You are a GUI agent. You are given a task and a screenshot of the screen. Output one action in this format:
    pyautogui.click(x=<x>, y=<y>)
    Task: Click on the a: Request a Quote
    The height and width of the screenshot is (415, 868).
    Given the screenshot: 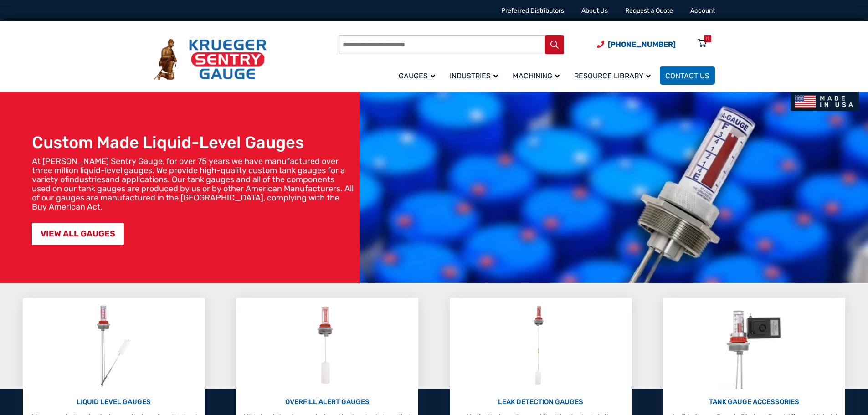 What is the action you would take?
    pyautogui.click(x=649, y=10)
    